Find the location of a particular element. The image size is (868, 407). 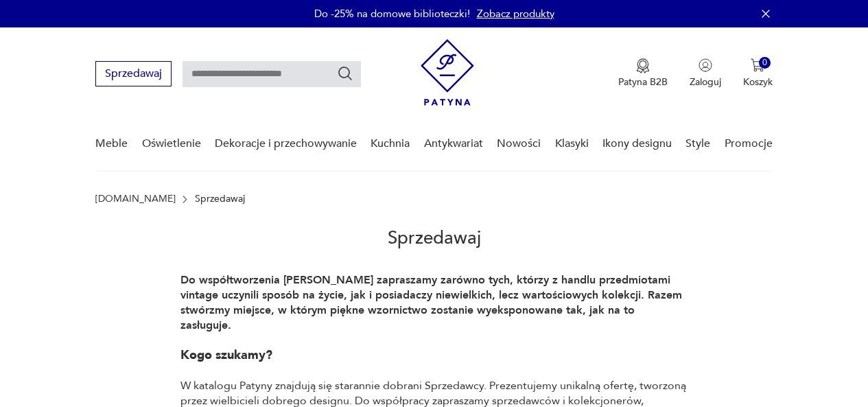

p: Sprzedawaj is located at coordinates (219, 199).